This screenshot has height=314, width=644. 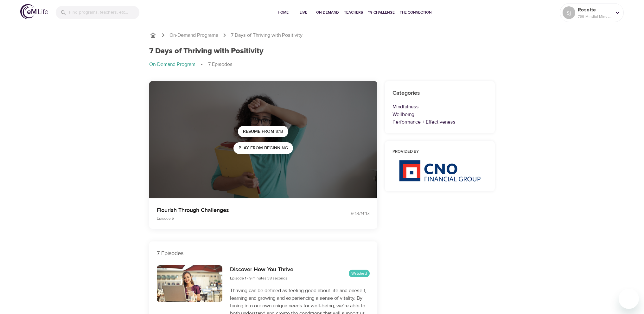 What do you see at coordinates (353, 12) in the screenshot?
I see `span: Teachers` at bounding box center [353, 12].